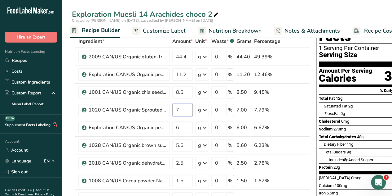 The width and height of the screenshot is (392, 196). What do you see at coordinates (244, 41) in the screenshot?
I see `span: Grams` at bounding box center [244, 41].